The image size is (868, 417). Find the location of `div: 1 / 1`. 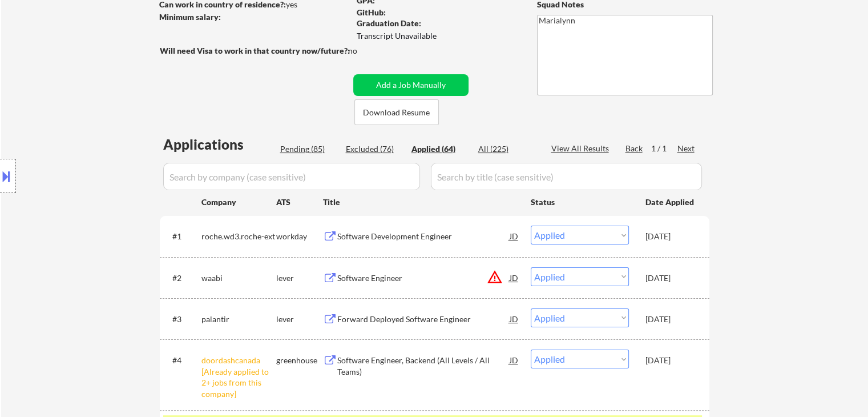

div: 1 / 1 is located at coordinates (665, 148).